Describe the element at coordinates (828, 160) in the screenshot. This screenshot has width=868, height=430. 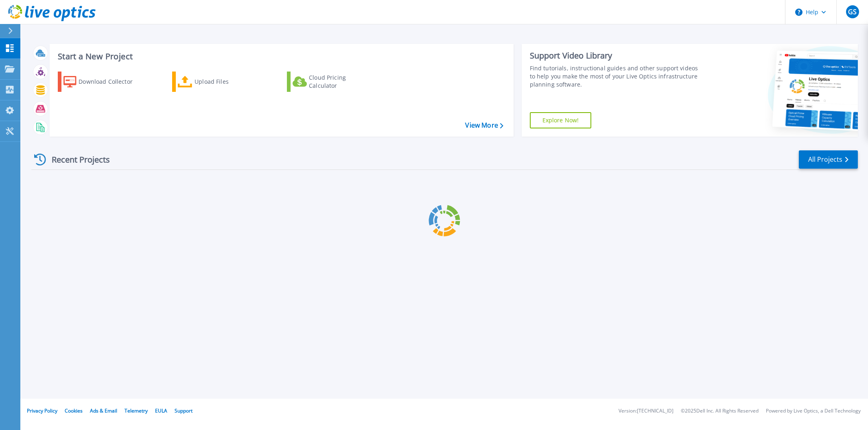
I see `a: All Projects` at that location.